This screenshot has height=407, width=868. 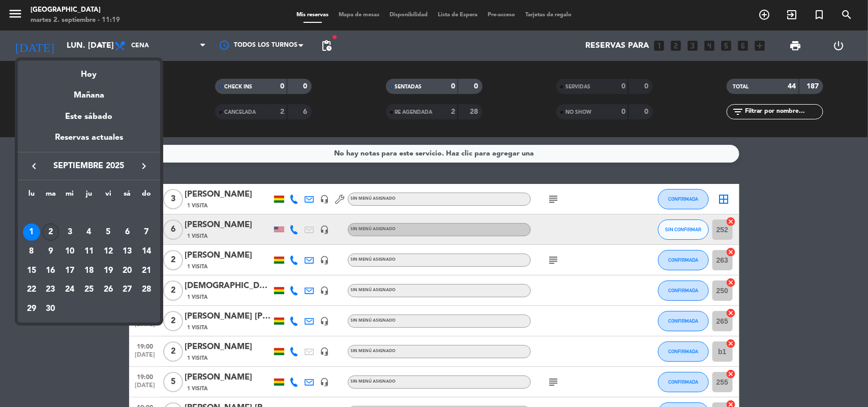 I want to click on div: Este sábado, so click(x=89, y=117).